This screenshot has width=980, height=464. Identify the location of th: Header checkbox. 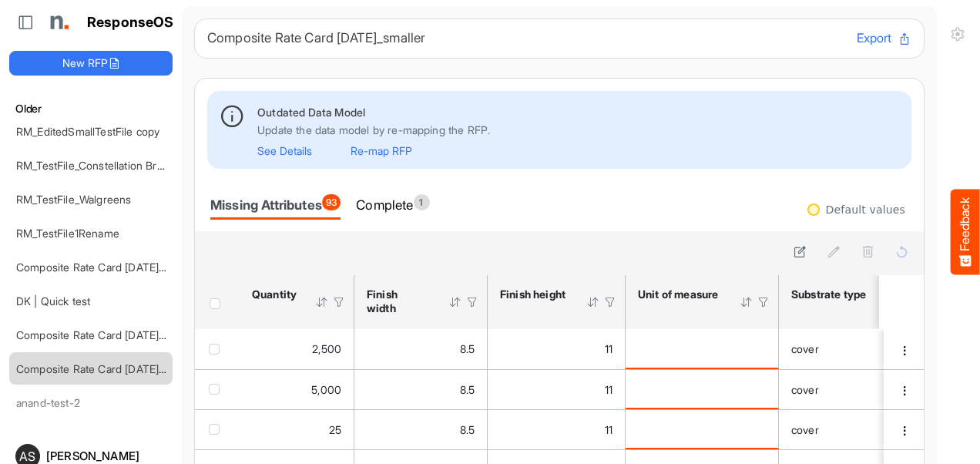
(217, 302).